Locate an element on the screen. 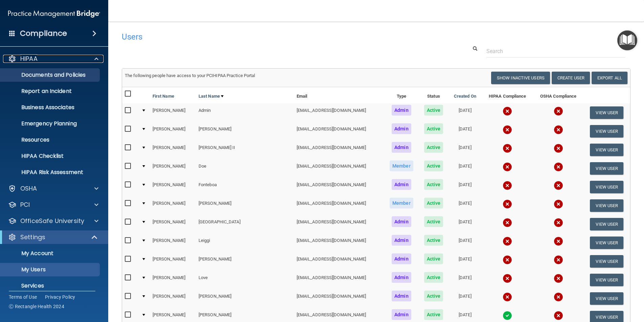  p: Settings is located at coordinates (33, 237).